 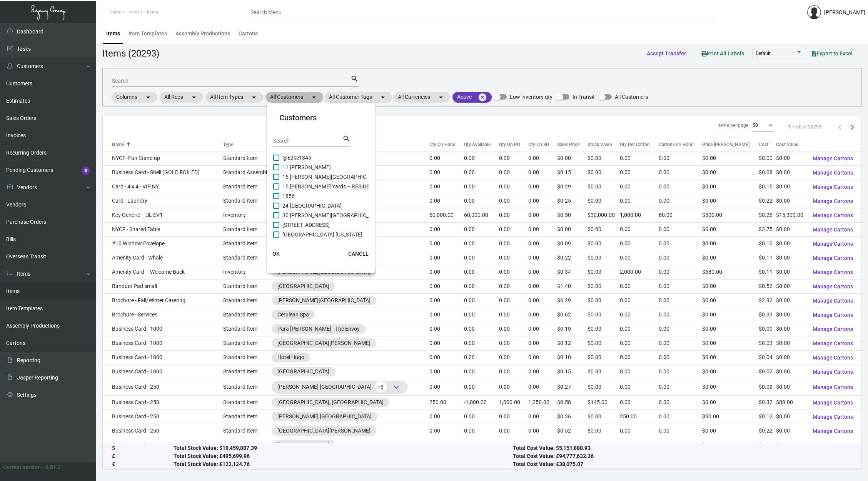 What do you see at coordinates (359, 254) in the screenshot?
I see `button: CANCEL` at bounding box center [359, 254].